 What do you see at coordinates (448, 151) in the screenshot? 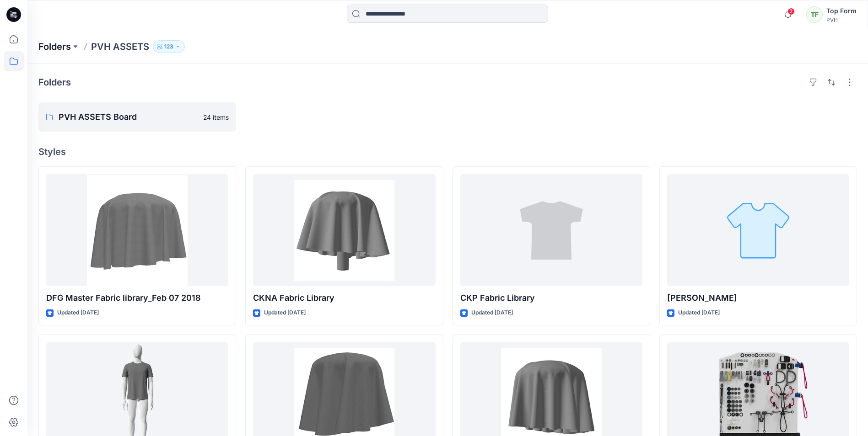
I see `h4: Styles` at bounding box center [448, 151].